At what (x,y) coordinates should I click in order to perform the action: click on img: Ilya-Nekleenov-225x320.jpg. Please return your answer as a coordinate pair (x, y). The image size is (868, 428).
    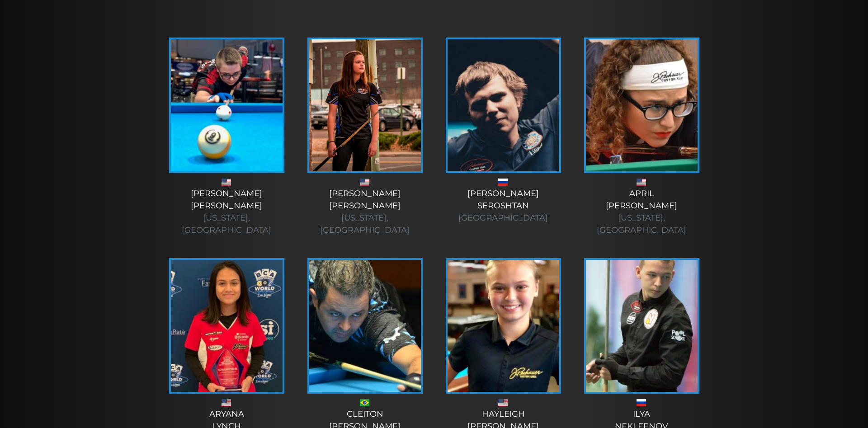
    Looking at the image, I should click on (641, 326).